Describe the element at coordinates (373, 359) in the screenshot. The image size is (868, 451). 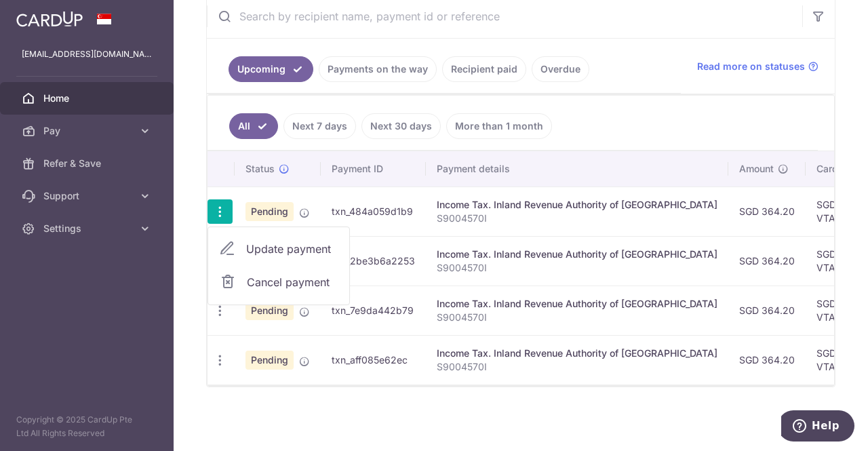
I see `td: txn_aff085e62ec` at that location.